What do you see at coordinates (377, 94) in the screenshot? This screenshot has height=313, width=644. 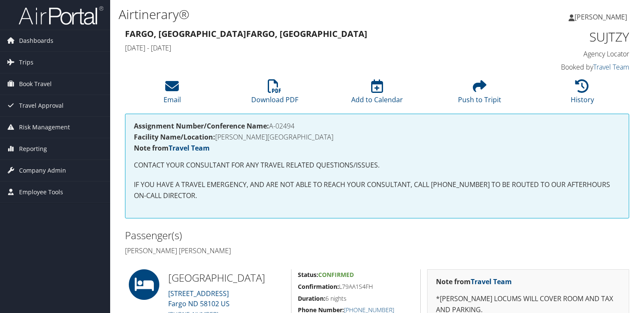 I see `a: Add to Calendar` at bounding box center [377, 94].